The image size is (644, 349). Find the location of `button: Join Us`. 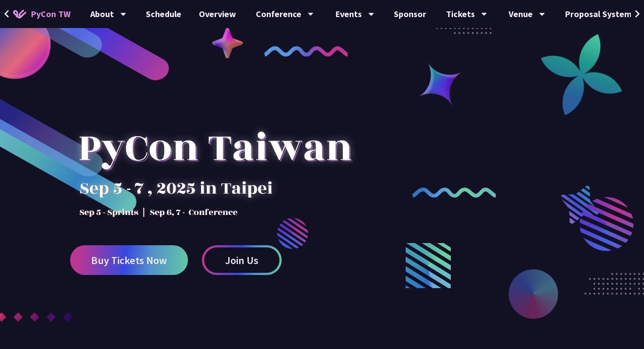

button: Join Us is located at coordinates (242, 260).